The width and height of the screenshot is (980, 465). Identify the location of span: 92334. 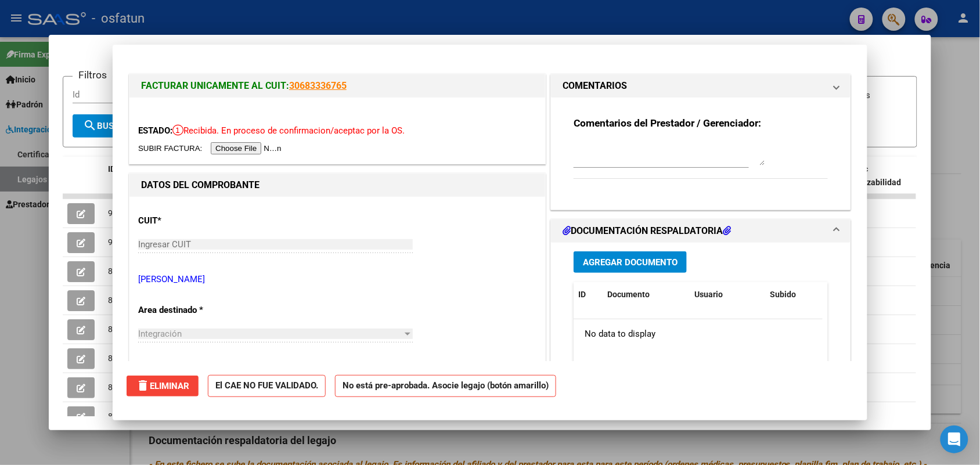
(120, 213).